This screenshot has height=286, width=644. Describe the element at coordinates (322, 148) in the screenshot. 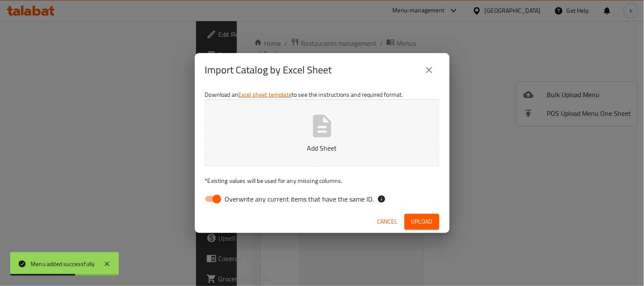

I see `p: Add Sheet` at that location.